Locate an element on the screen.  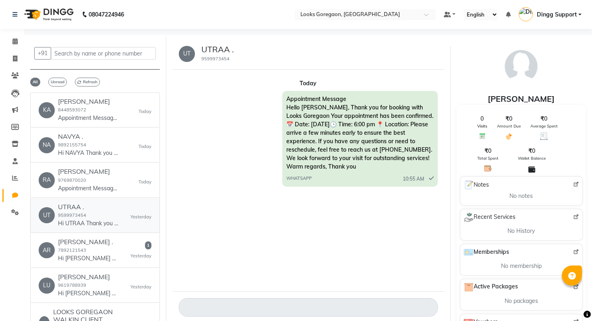
h5: UTRAA . is located at coordinates (217, 50).